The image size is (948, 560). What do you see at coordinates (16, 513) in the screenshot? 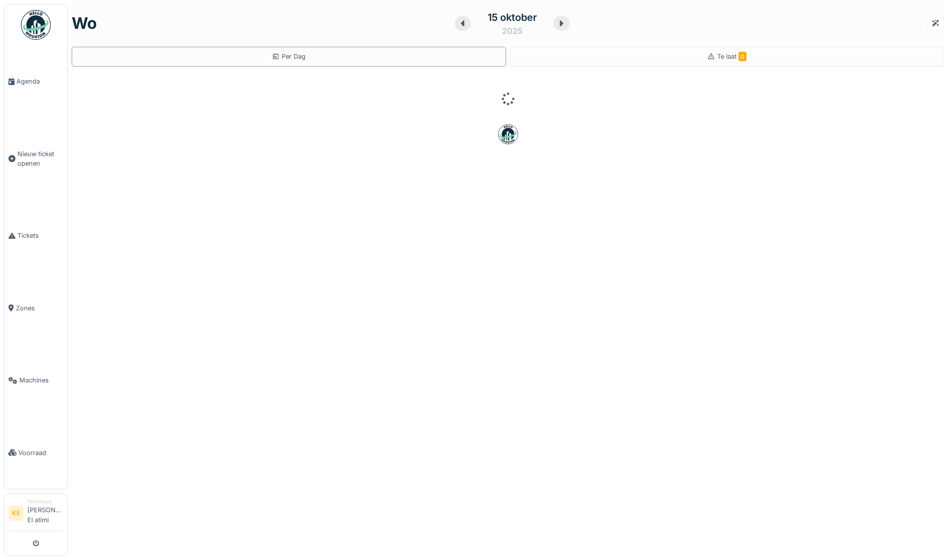
I see `li: KE` at bounding box center [16, 513].